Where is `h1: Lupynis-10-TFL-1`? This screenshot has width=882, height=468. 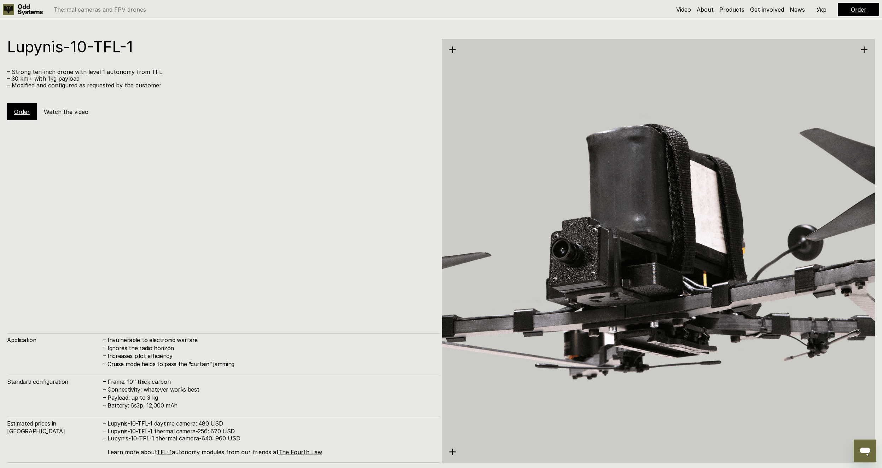 h1: Lupynis-10-TFL-1 is located at coordinates (220, 47).